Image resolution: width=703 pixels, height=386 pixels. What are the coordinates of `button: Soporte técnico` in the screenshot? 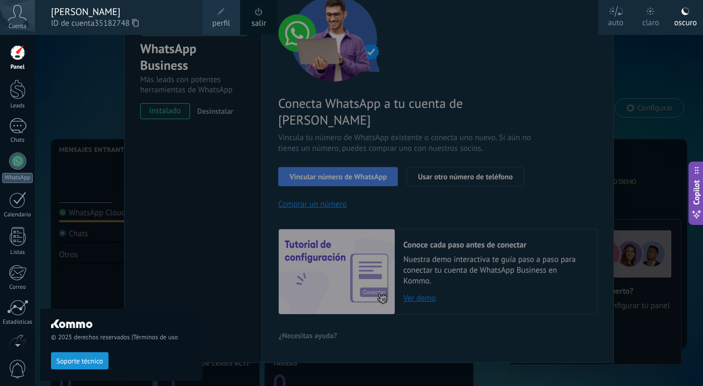 It's located at (80, 361).